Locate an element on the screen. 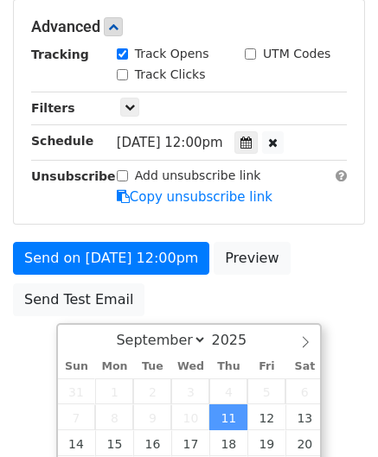 The image size is (378, 457). strong: Filters is located at coordinates (53, 108).